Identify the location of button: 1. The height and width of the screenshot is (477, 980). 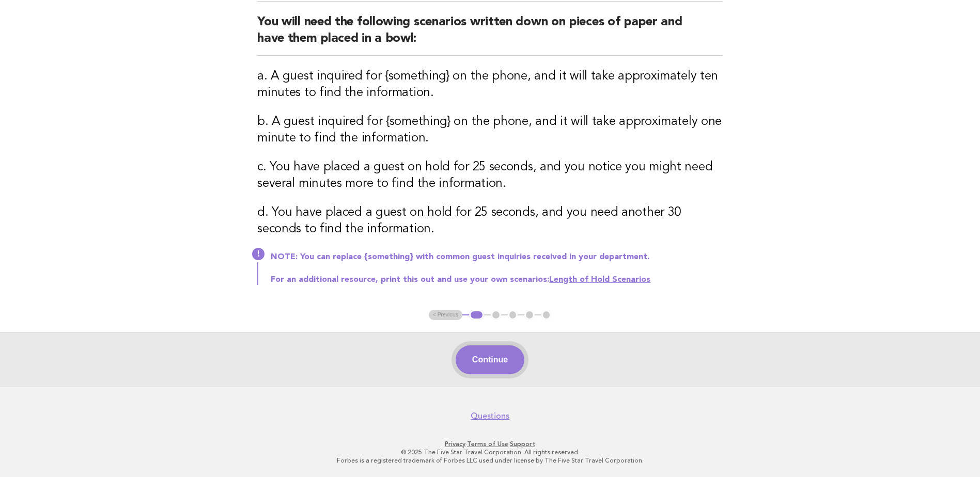
(477, 315).